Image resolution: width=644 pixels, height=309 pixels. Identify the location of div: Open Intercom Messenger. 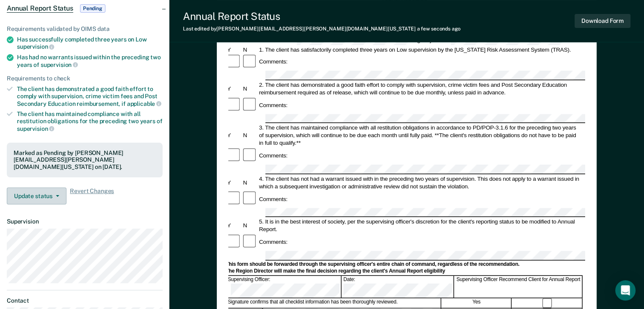
(625, 290).